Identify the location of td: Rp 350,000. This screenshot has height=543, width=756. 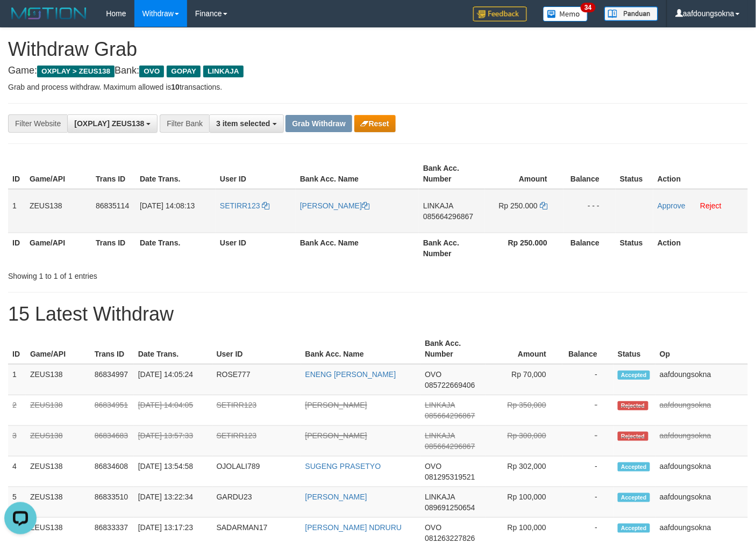
(523, 410).